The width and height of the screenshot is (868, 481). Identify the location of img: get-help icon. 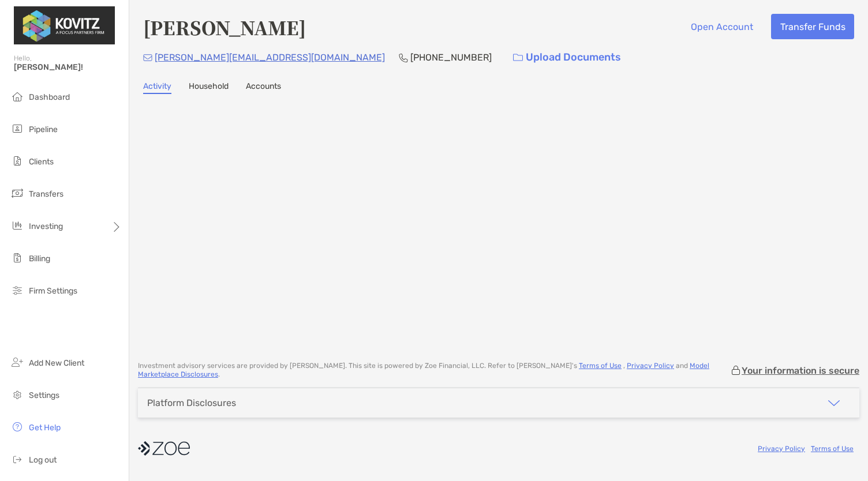
(17, 427).